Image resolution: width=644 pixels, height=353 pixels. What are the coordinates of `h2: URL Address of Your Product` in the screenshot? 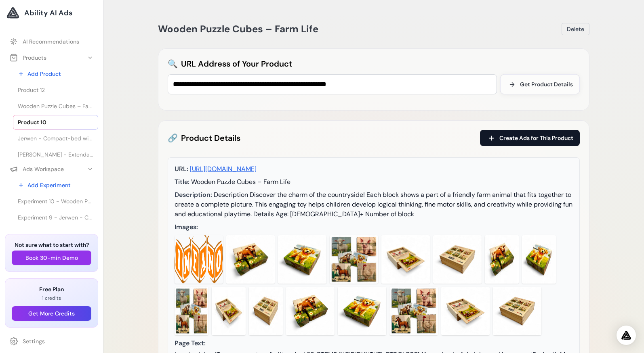 It's located at (374, 64).